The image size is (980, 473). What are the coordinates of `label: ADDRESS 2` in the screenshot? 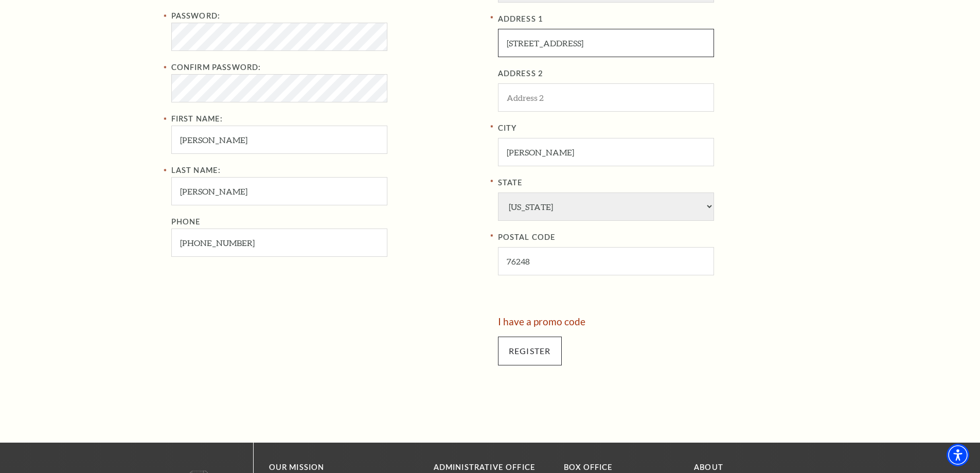 It's located at (654, 73).